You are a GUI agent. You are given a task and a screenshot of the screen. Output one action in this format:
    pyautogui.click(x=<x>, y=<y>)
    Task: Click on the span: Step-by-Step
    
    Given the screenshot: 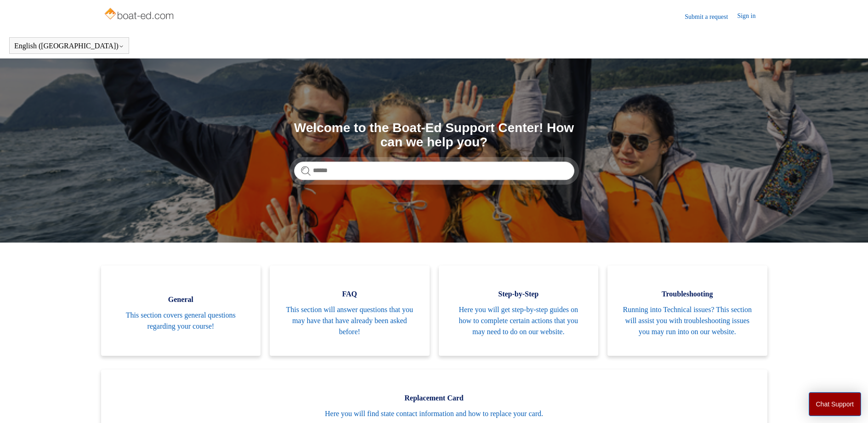 What is the action you would take?
    pyautogui.click(x=519, y=294)
    